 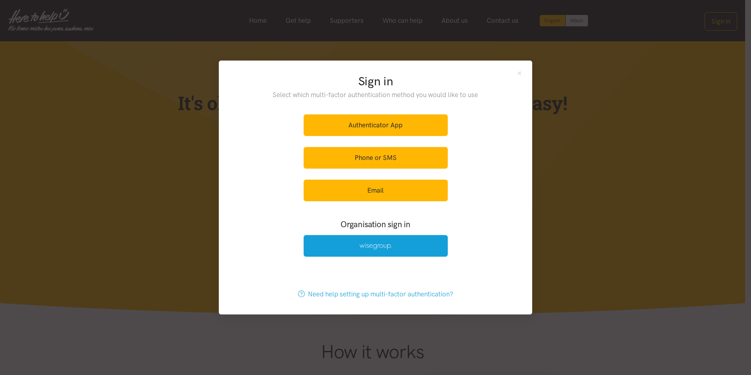 What do you see at coordinates (375, 190) in the screenshot?
I see `a: Email` at bounding box center [375, 190].